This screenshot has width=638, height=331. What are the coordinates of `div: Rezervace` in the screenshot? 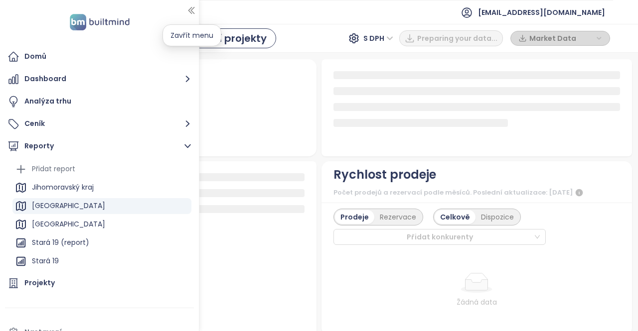 It's located at (398, 217).